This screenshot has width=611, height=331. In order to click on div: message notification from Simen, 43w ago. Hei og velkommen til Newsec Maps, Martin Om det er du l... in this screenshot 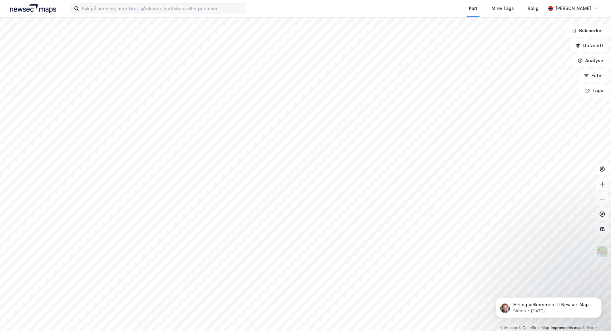, I will do `click(62, 23)`.